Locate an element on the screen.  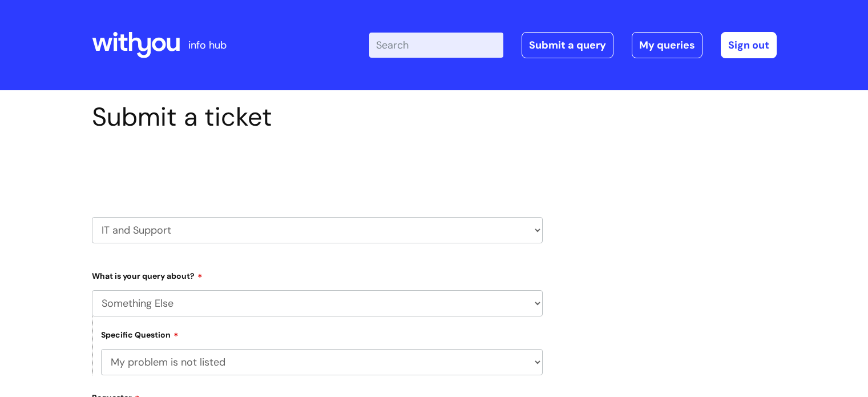
label: Specific Question is located at coordinates (140, 334).